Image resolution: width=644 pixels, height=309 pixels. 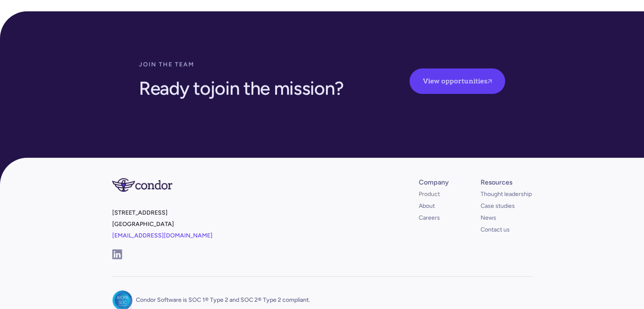 I want to click on div: Company, so click(x=433, y=182).